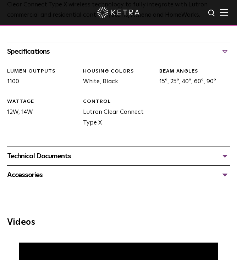 This screenshot has width=237, height=260. What do you see at coordinates (116, 113) in the screenshot?
I see `div: Lutron Clear Connect Type X` at bounding box center [116, 113].